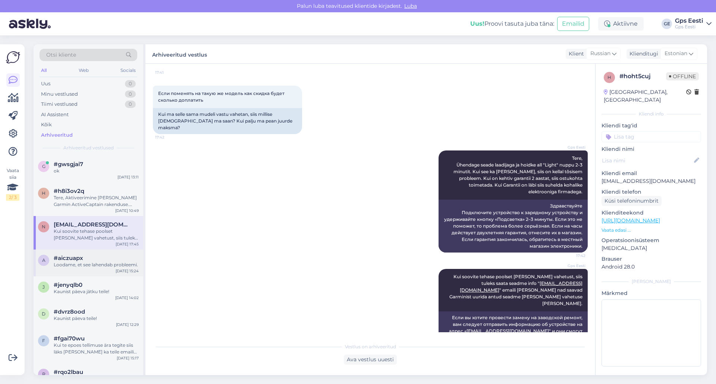 The height and width of the screenshot is (384, 716). What do you see at coordinates (574, 54) in the screenshot?
I see `div: Klient` at bounding box center [574, 54].